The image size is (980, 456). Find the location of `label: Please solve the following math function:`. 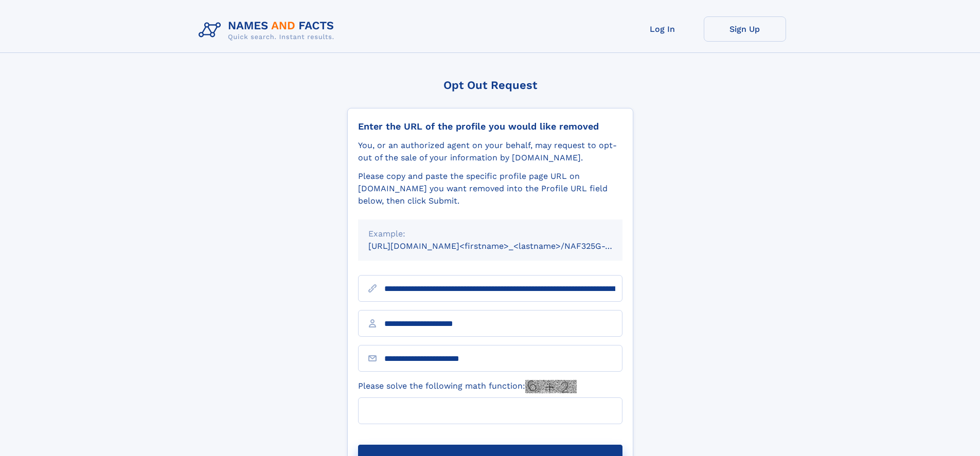

label: Please solve the following math function: is located at coordinates (467, 386).